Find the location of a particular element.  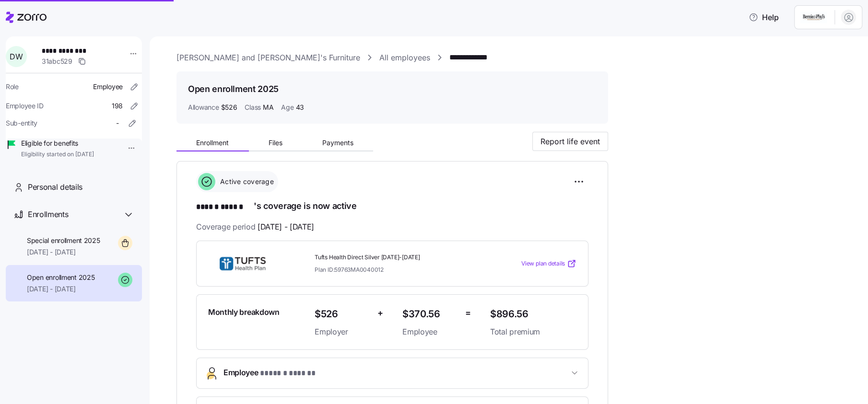

button: Report life event is located at coordinates (570, 142).